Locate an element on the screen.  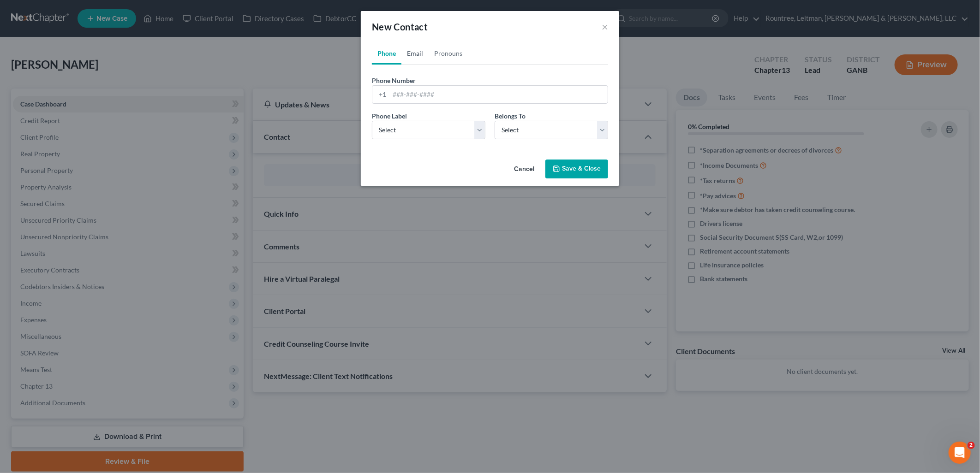
a: Pronouns is located at coordinates (448, 53).